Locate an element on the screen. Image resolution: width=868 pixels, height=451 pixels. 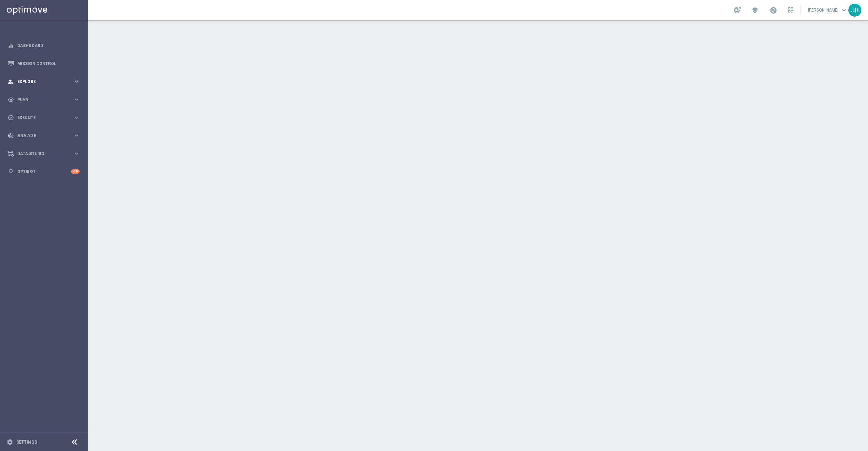
div: person_search Explore keyboard_arrow_right is located at coordinates (44, 82).